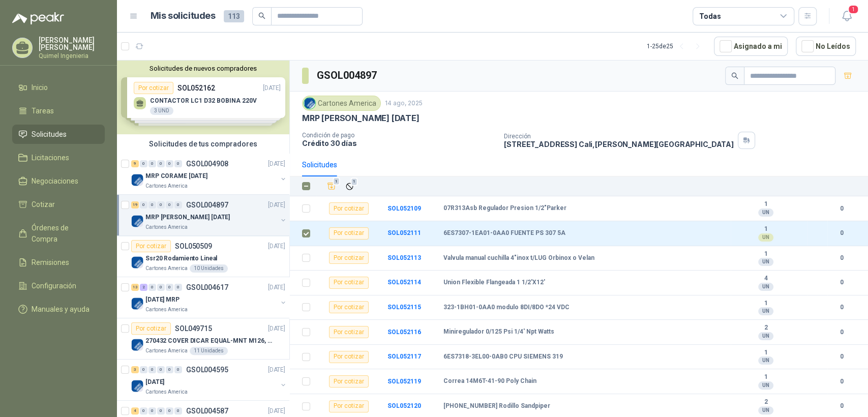 The height and width of the screenshot is (417, 868). What do you see at coordinates (55, 181) in the screenshot?
I see `span: Negociaciones` at bounding box center [55, 181].